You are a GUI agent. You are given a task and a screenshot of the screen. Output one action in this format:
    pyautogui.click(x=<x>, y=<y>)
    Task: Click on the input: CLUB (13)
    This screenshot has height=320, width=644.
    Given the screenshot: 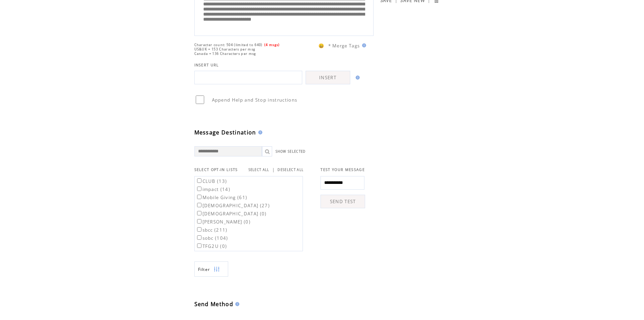 What is the action you would take?
    pyautogui.click(x=199, y=180)
    